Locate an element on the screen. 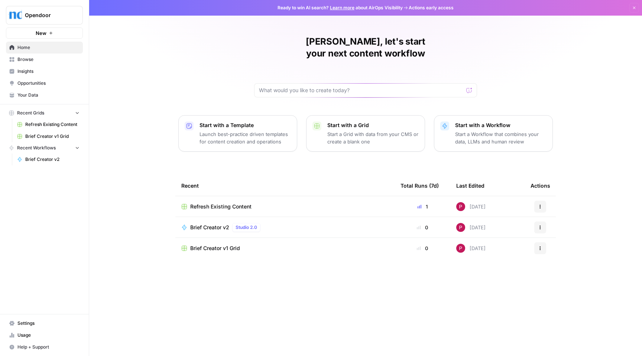  span: Studio 2.0 is located at coordinates (246, 227).